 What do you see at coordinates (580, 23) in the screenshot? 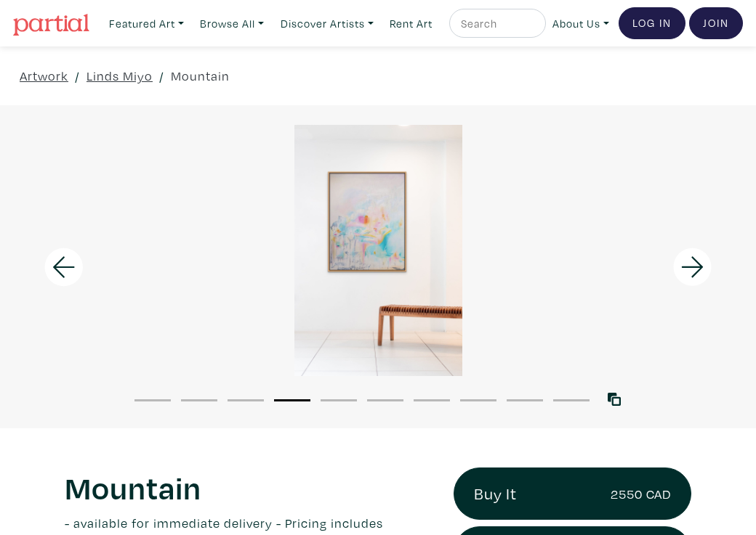
I see `a: About Us` at bounding box center [580, 23].